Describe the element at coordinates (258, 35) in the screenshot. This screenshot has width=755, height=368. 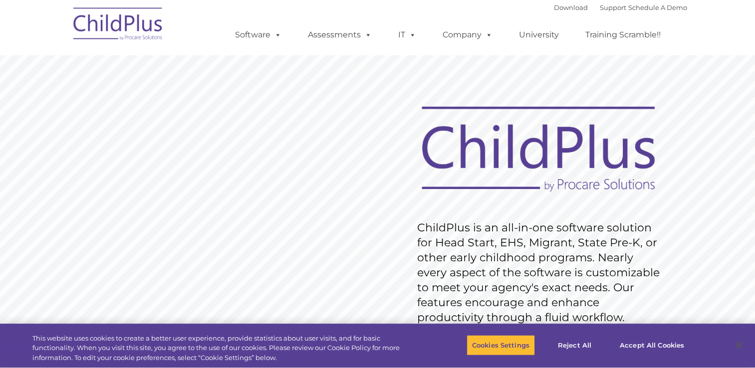
I see `a: Software` at that location.